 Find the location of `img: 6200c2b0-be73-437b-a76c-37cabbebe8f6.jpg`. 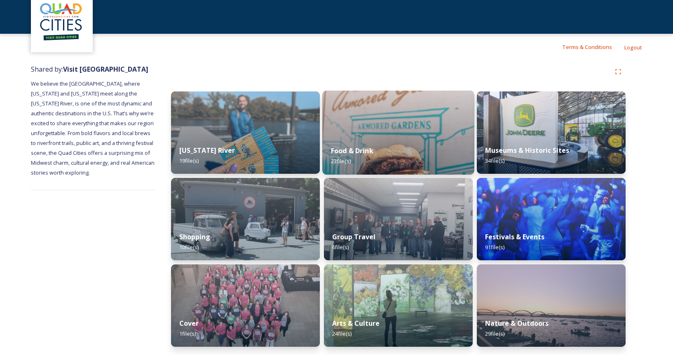

img: 6200c2b0-be73-437b-a76c-37cabbebe8f6.jpg is located at coordinates (398, 133).